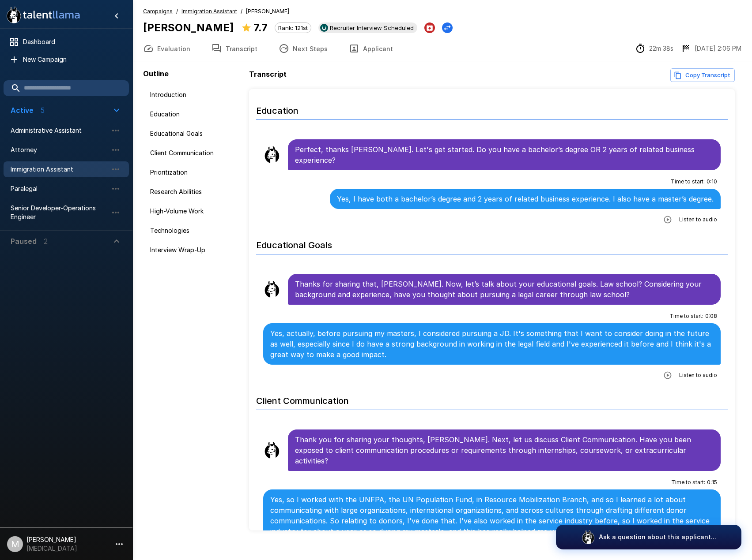 The image size is (752, 560). I want to click on span: Educational Goals, so click(195, 134).